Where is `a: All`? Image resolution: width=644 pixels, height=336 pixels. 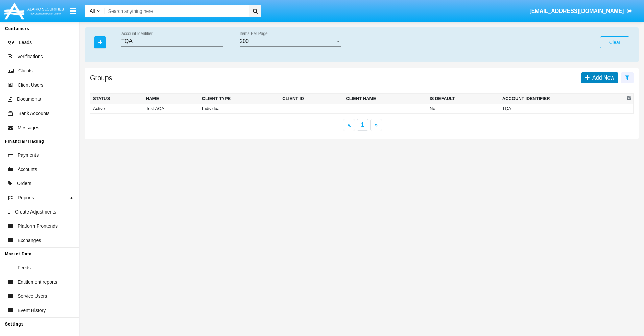 a: All is located at coordinates (95, 11).